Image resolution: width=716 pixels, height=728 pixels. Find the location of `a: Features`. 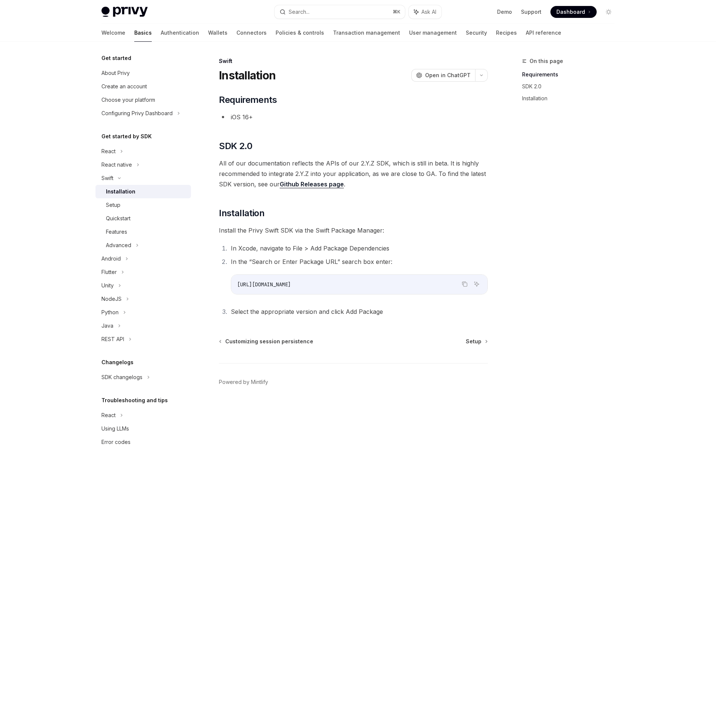

a: Features is located at coordinates (143, 232).